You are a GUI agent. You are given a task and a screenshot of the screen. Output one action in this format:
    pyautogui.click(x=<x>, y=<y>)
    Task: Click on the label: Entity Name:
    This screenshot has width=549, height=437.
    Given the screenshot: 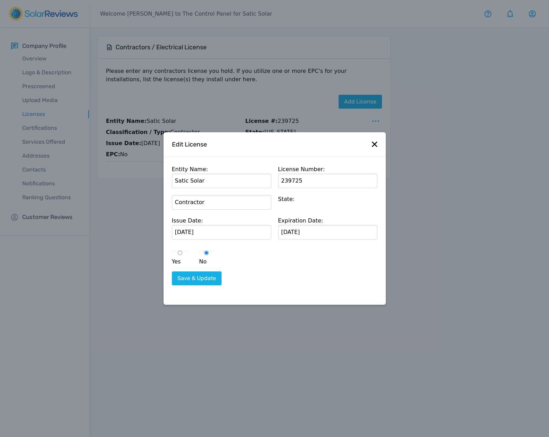 What is the action you would take?
    pyautogui.click(x=222, y=175)
    